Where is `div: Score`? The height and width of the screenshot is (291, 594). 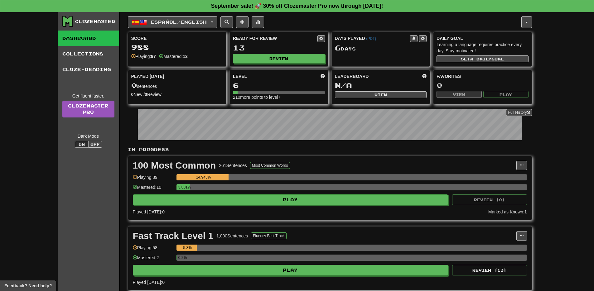 div: Score is located at coordinates (177, 38).